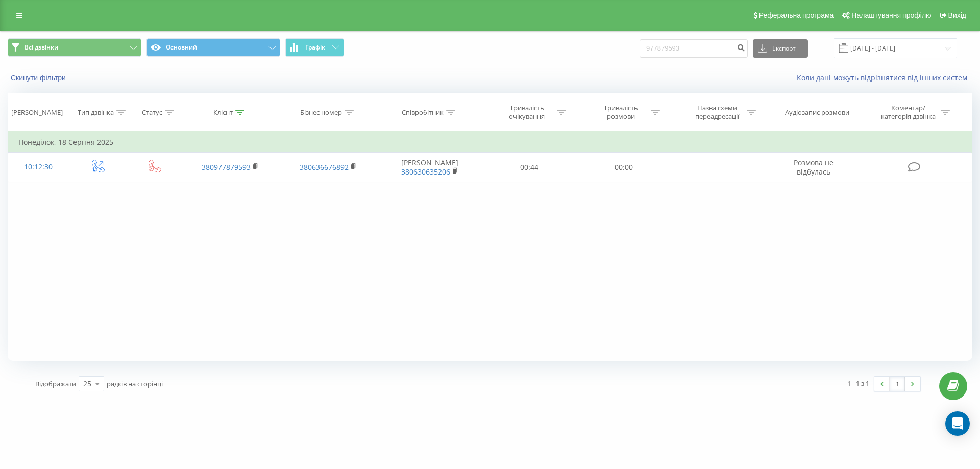 This screenshot has height=469, width=980. Describe the element at coordinates (621, 112) in the screenshot. I see `div: Тривалість розмови` at that location.